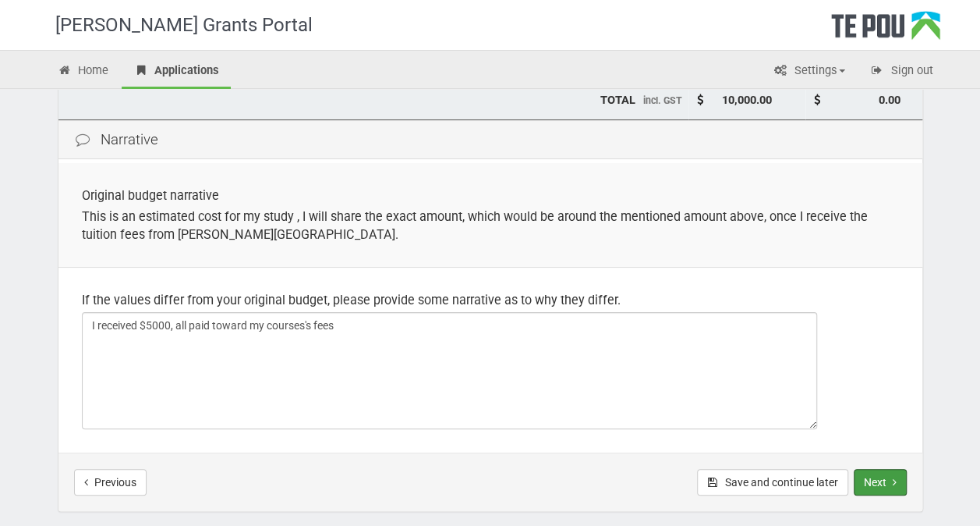  Describe the element at coordinates (747, 100) in the screenshot. I see `td: 10,000.00` at that location.